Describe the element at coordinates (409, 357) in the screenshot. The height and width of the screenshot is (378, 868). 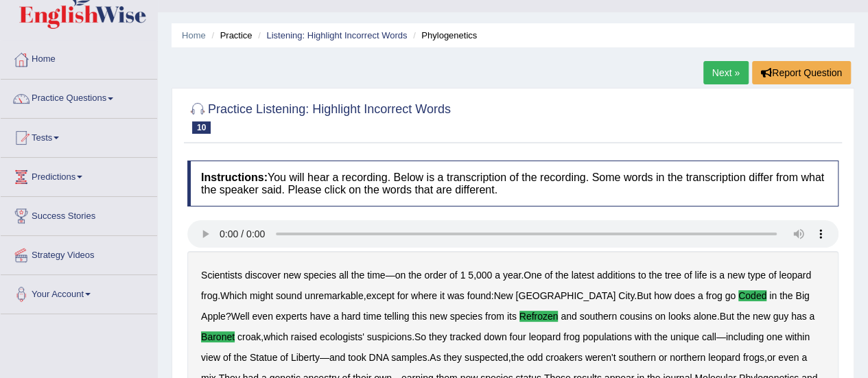
I see `b: samples` at that location.